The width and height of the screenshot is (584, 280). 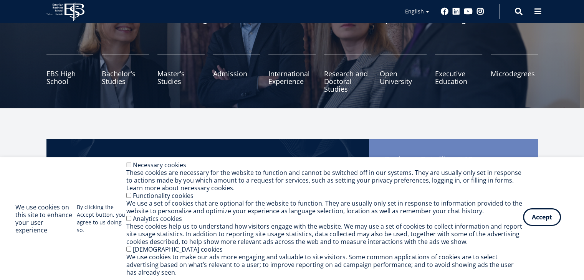 I want to click on a: Bachelor's Studies, so click(x=125, y=74).